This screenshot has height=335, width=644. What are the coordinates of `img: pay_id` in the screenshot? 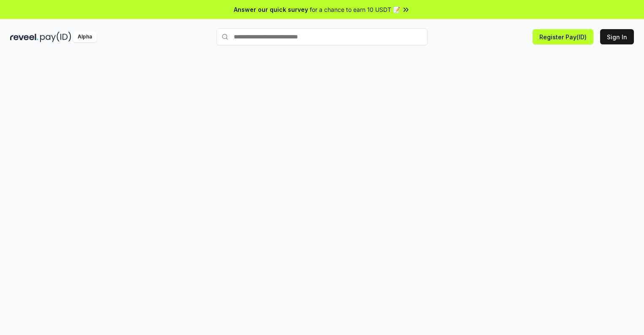 It's located at (56, 36).